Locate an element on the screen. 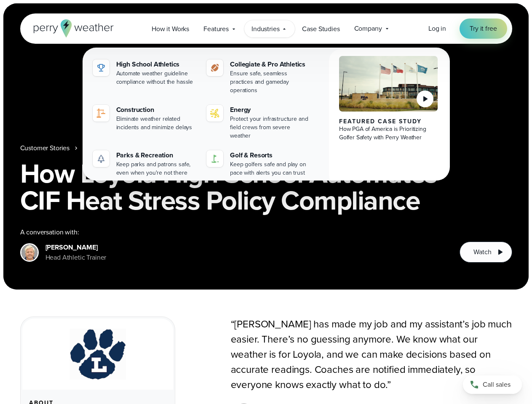 Image resolution: width=532 pixels, height=404 pixels. div: Protect your infrastructure and field crews from severe weather is located at coordinates (270, 128).